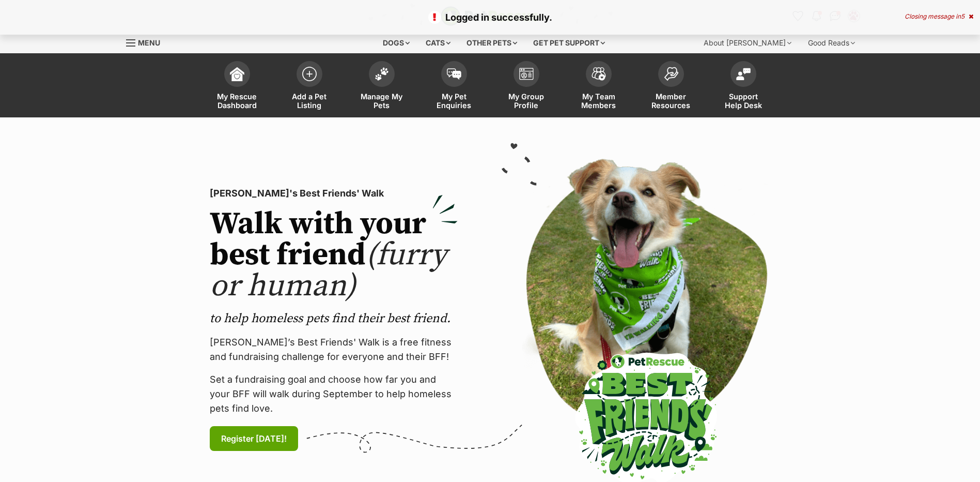 The height and width of the screenshot is (482, 980). What do you see at coordinates (454, 86) in the screenshot?
I see `a: My Pet Enquiries` at bounding box center [454, 86].